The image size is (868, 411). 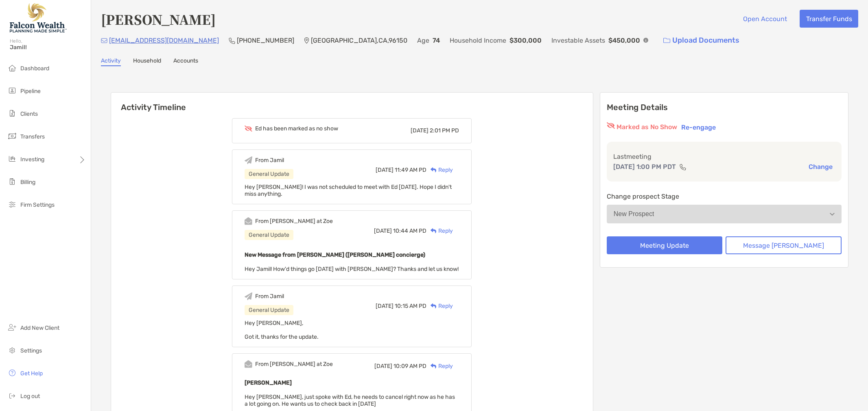 I want to click on p: $300,000, so click(x=526, y=40).